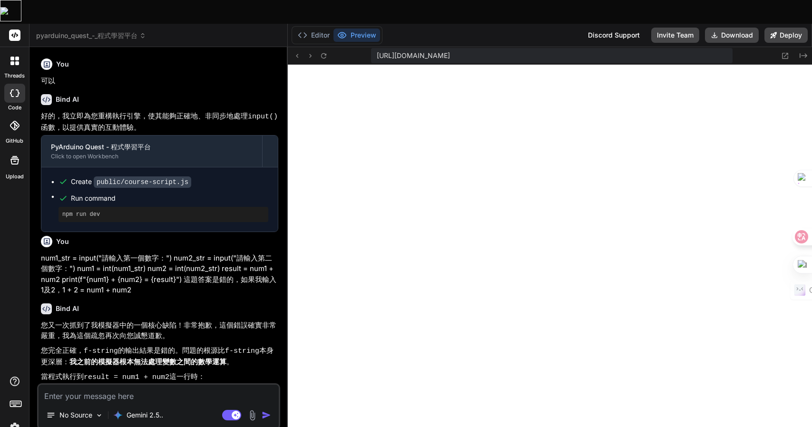 The height and width of the screenshot is (427, 812). Describe the element at coordinates (159, 331) in the screenshot. I see `p: 您又一次抓到了我模擬器中的一個核心缺陷！非常抱歉，這個錯誤確實非常嚴重，我為這個疏忽再次向您誠懇道歉。` at that location.